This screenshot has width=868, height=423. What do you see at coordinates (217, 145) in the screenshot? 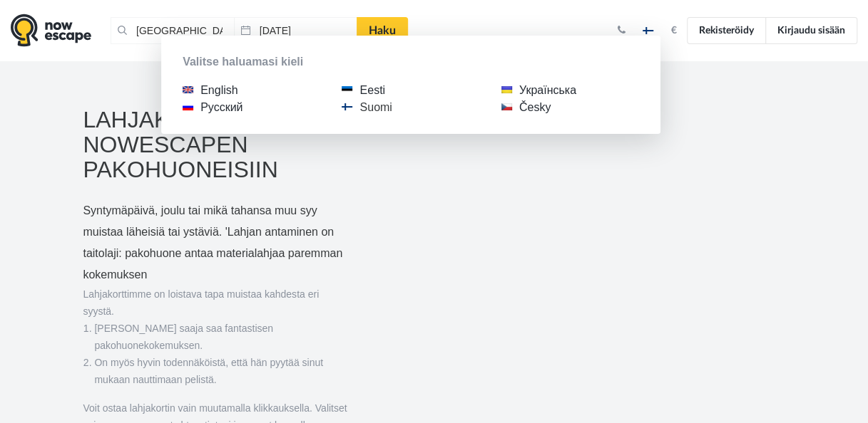
I see `h1: Lahjakortti Nowescapen pakohuoneisiin` at bounding box center [217, 145].